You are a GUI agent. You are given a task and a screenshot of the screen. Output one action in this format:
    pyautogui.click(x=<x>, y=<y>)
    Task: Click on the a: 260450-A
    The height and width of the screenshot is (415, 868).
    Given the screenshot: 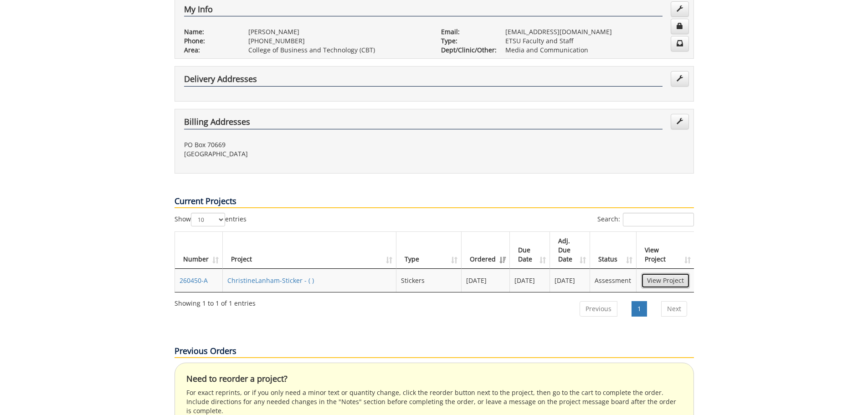 What is the action you would take?
    pyautogui.click(x=193, y=280)
    